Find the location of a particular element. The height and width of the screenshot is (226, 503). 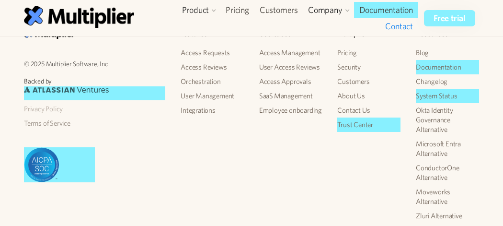

p: © 2025 Multiplier Software, Inc. is located at coordinates (94, 63).